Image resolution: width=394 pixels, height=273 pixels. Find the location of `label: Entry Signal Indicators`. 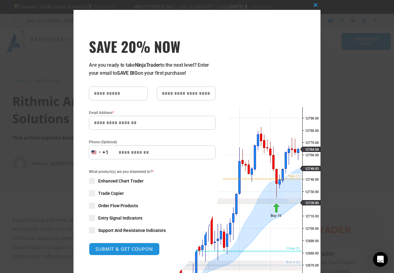

label: Entry Signal Indicators is located at coordinates (152, 218).